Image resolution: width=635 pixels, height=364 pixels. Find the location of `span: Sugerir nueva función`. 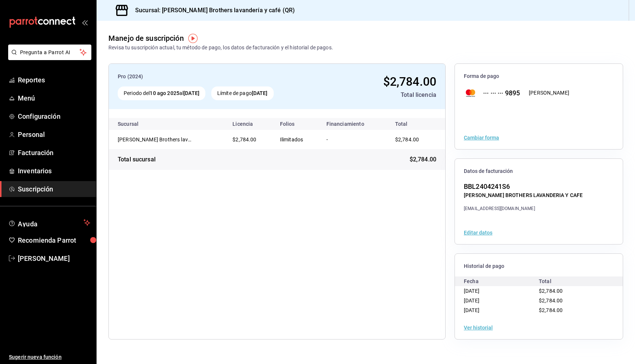

span: Sugerir nueva función is located at coordinates (49, 357).